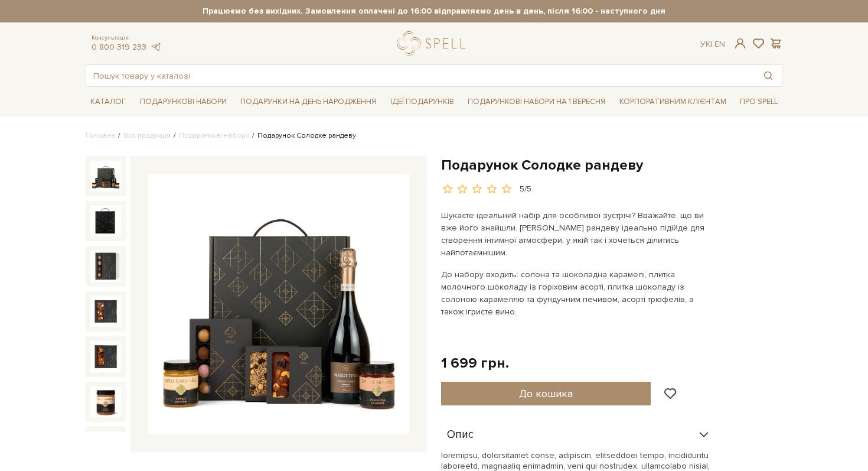 Image resolution: width=868 pixels, height=471 pixels. Describe the element at coordinates (156, 47) in the screenshot. I see `a: telegram` at that location.